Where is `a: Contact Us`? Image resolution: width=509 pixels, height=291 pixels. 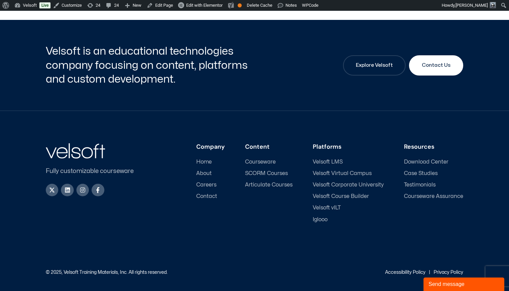
a: Contact Us is located at coordinates (436, 65).